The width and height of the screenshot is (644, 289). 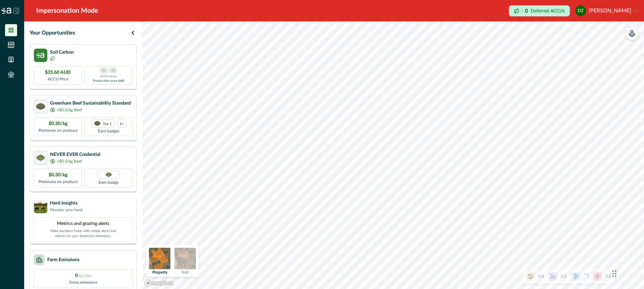 What do you see at coordinates (83, 283) in the screenshot?
I see `p: Gross emissions` at bounding box center [83, 283].